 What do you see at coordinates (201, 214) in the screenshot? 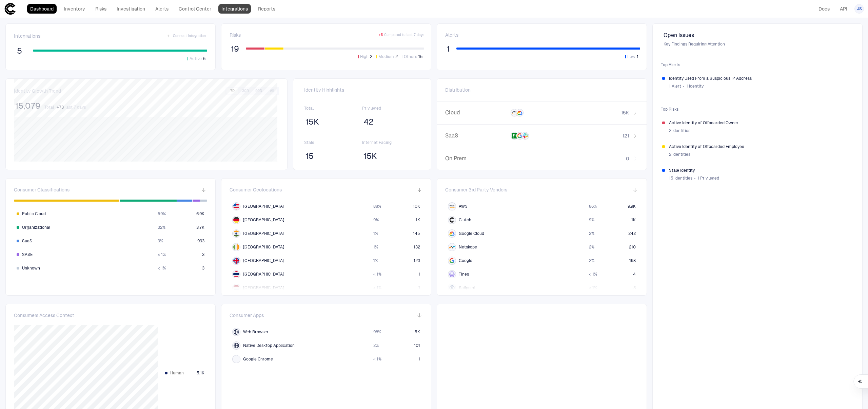
I see `span: 6.9K` at bounding box center [201, 214].